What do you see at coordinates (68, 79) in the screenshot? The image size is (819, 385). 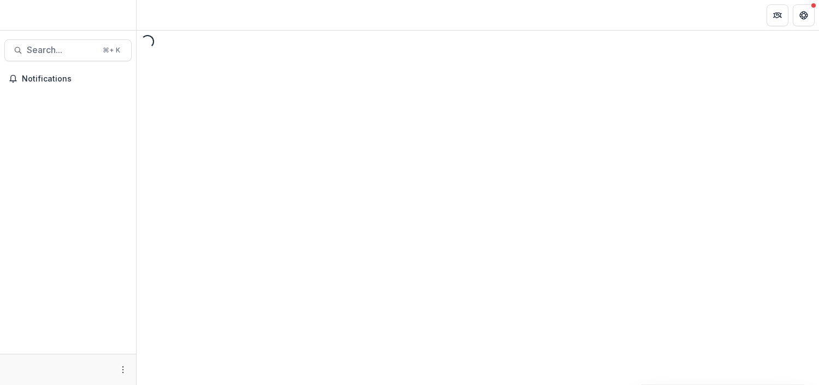 I see `button: Notifications` at bounding box center [68, 79].